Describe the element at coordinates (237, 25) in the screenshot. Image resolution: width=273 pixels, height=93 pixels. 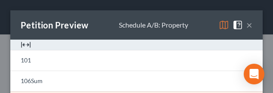
I see `img: help-close-5ba153eb36485ed6c1ea00a893f15db1cb9b99d6cae46e1a8edb6c62d00a1a76.svg` at that location.